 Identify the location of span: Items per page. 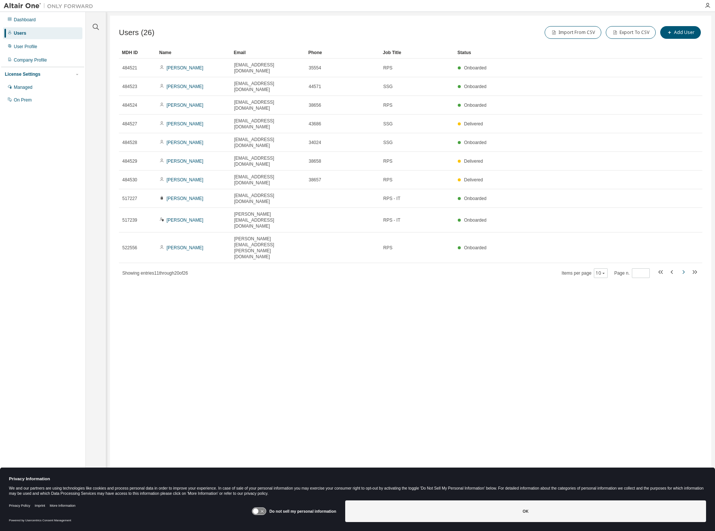
(585, 273).